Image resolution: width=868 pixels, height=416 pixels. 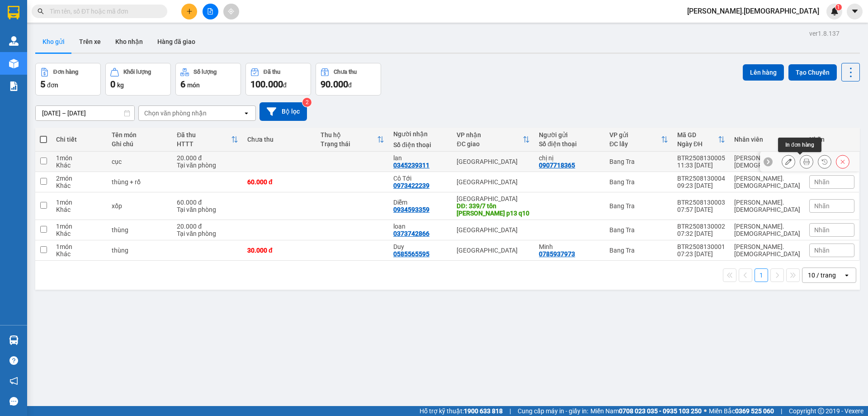 What do you see at coordinates (92, 64) in the screenshot?
I see `span: CC :` at bounding box center [92, 64].